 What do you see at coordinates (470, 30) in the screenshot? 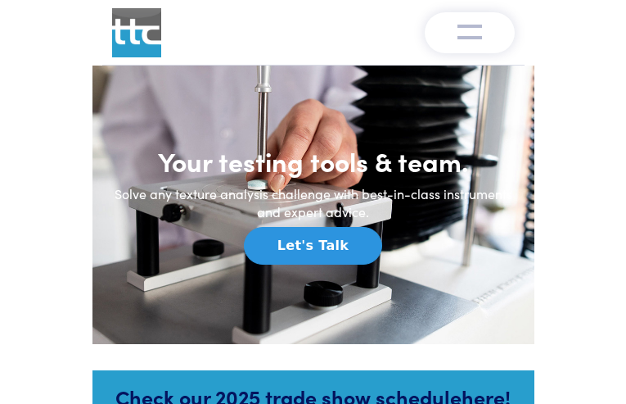
I see `img: menu-v1.0.png` at bounding box center [470, 30].